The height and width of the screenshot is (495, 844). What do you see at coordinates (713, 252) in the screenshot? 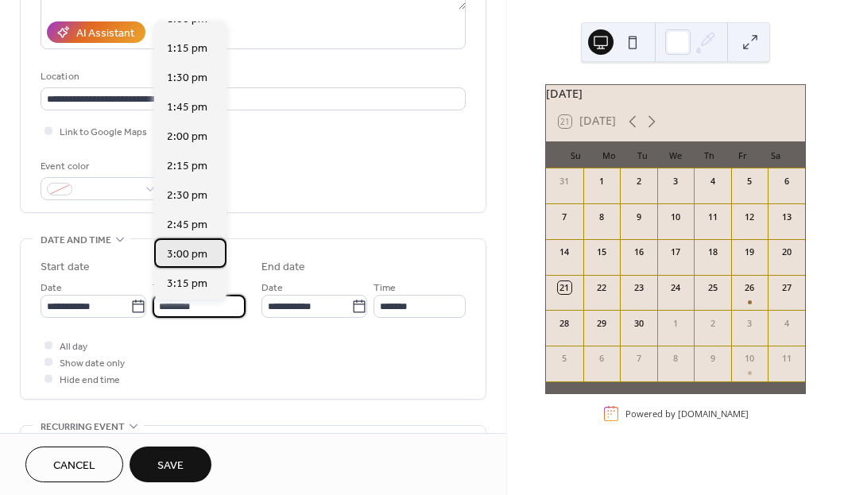
I see `div: 18` at bounding box center [713, 252].